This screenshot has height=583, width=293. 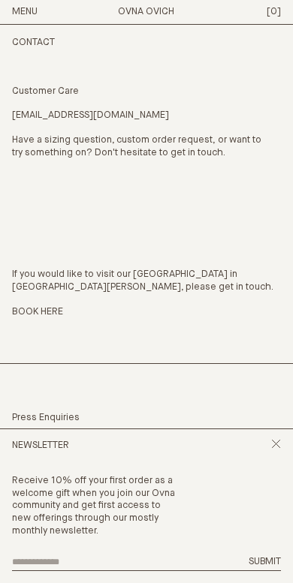 What do you see at coordinates (146, 469) in the screenshot?
I see `p: Press Enquiries Wholesale Enquiries` at bounding box center [146, 469].